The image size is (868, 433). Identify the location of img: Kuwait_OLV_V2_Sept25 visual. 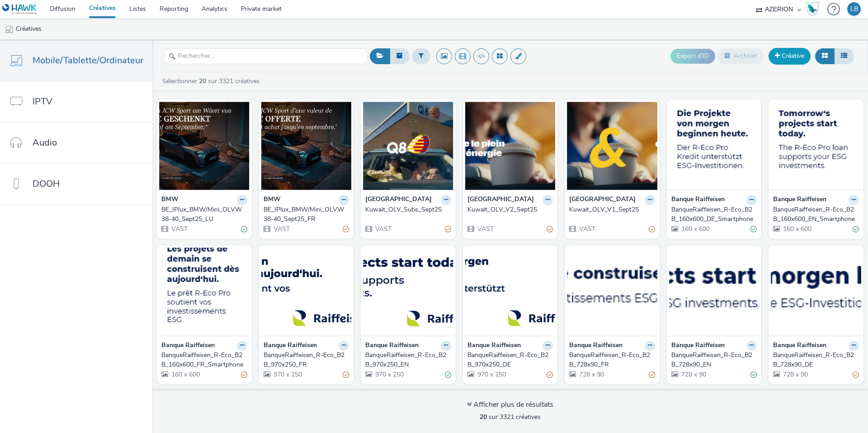
(511, 145).